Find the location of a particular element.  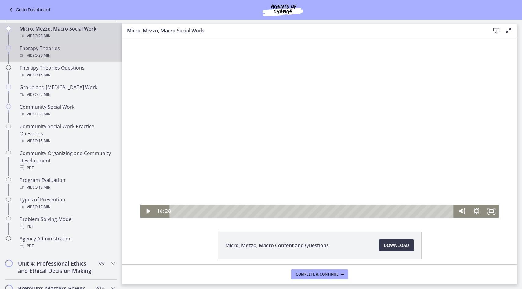

button: Mute is located at coordinates (340, 174).